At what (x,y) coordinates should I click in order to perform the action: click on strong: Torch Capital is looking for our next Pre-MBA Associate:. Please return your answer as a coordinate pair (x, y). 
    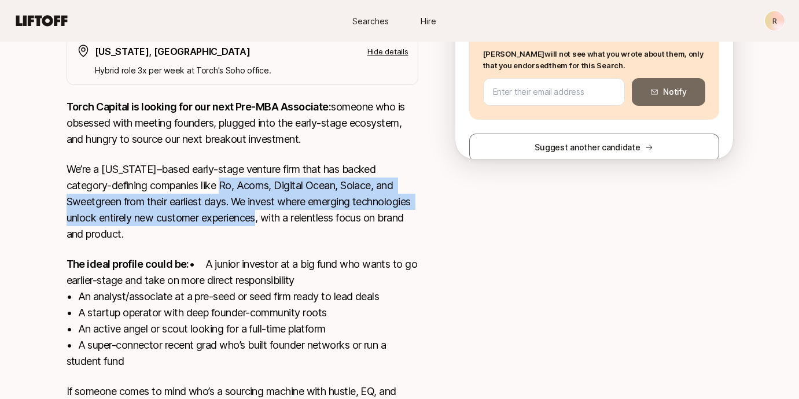
    Looking at the image, I should click on (199, 106).